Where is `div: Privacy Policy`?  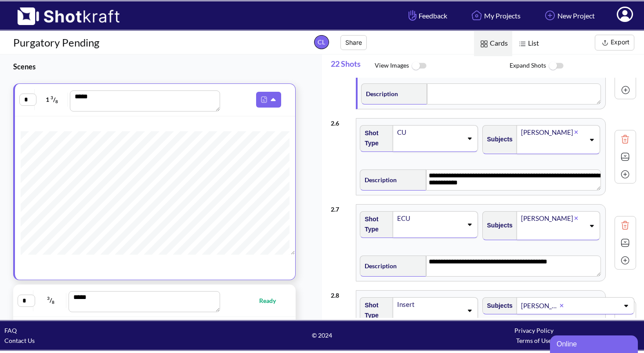
div: Privacy Policy is located at coordinates (534, 330).